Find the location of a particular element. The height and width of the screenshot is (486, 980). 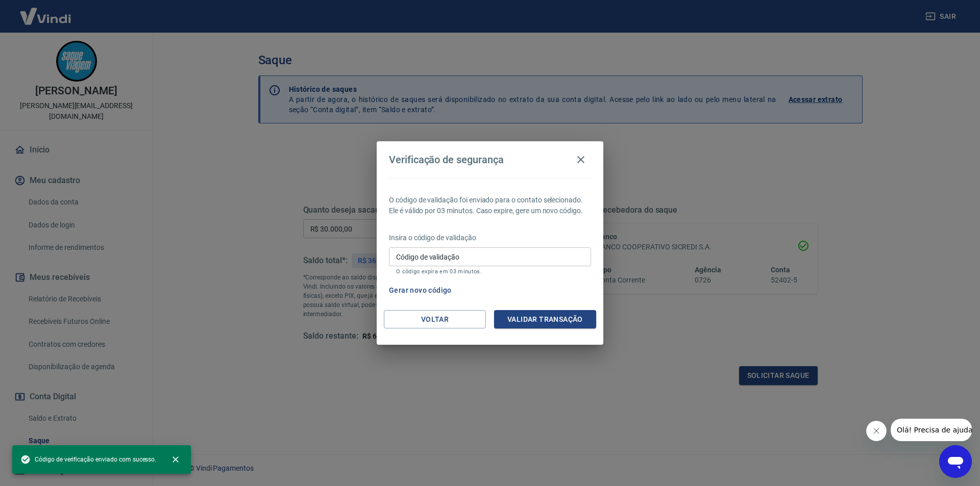

span: Código de verificação enviado com sucesso. is located at coordinates (89, 460).